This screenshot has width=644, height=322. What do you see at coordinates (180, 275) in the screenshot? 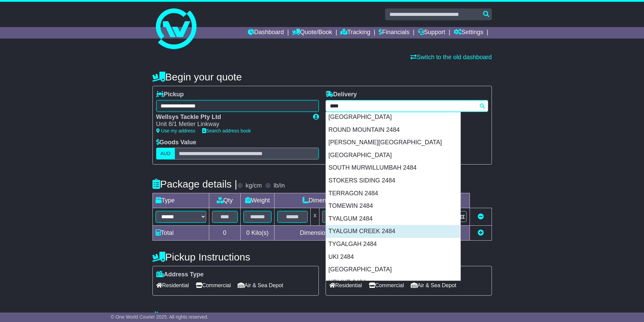
I see `label: Address Type` at bounding box center [180, 275].